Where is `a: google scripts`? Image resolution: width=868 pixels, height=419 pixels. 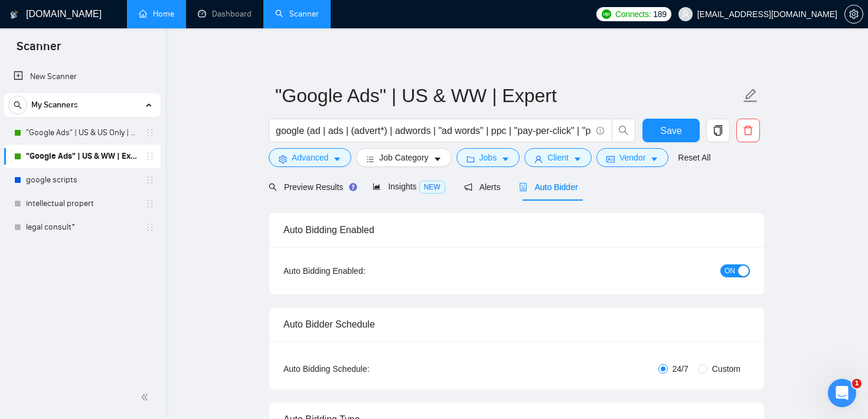
a: google scripts is located at coordinates (82, 180).